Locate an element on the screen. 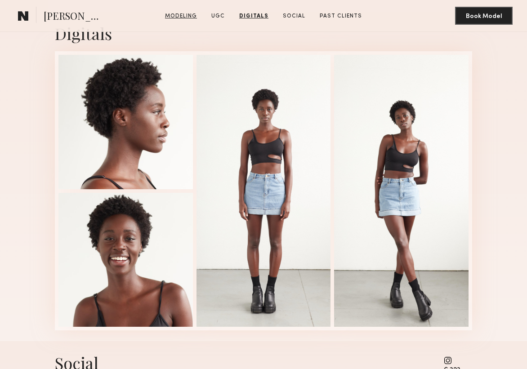  a: Book Model is located at coordinates (484, 15).